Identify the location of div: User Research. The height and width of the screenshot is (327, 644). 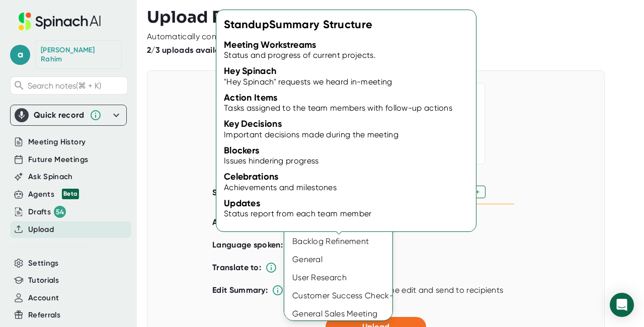
(341, 278).